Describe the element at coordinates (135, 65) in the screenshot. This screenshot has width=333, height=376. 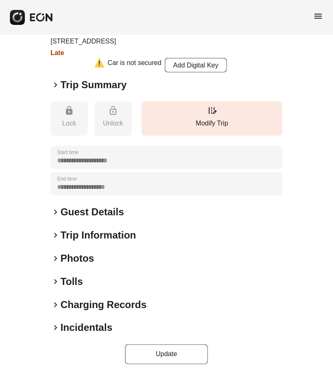
I see `div: Car is not secured` at that location.